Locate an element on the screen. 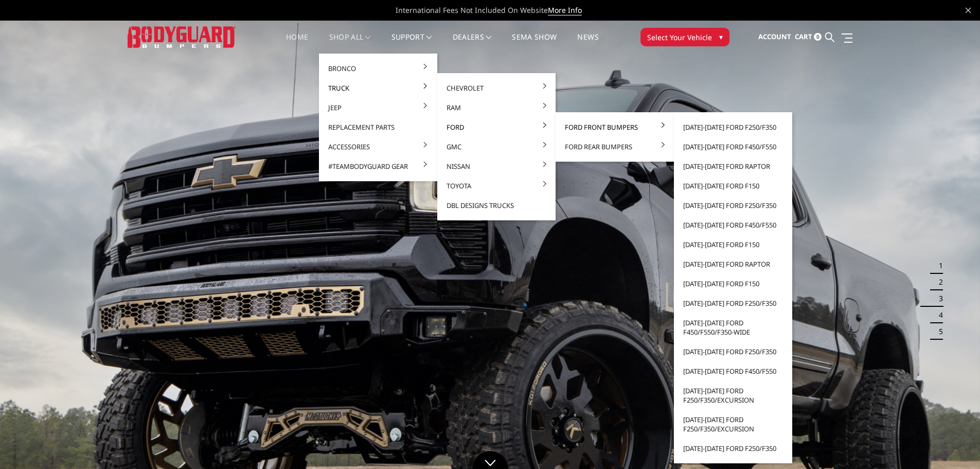  button: 3 of 5 is located at coordinates (938, 299).